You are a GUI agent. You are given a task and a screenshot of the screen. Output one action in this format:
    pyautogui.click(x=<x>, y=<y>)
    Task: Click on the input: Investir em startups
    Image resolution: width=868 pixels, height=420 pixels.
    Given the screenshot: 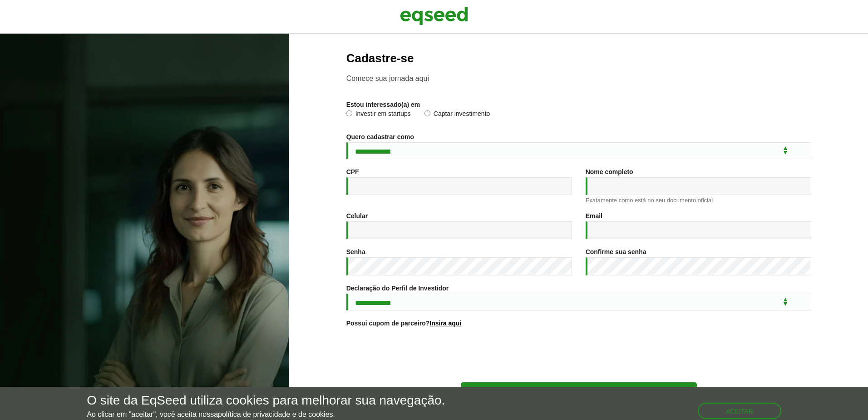 What is the action you would take?
    pyautogui.click(x=349, y=113)
    